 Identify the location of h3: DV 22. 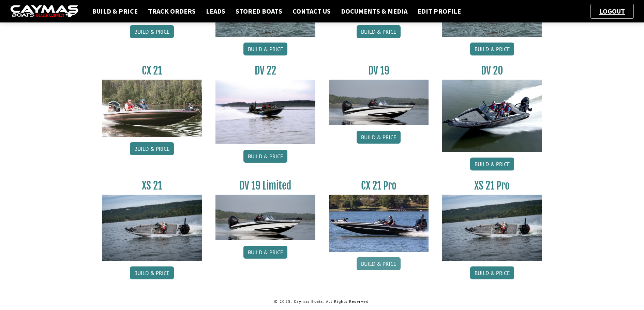
(265, 71).